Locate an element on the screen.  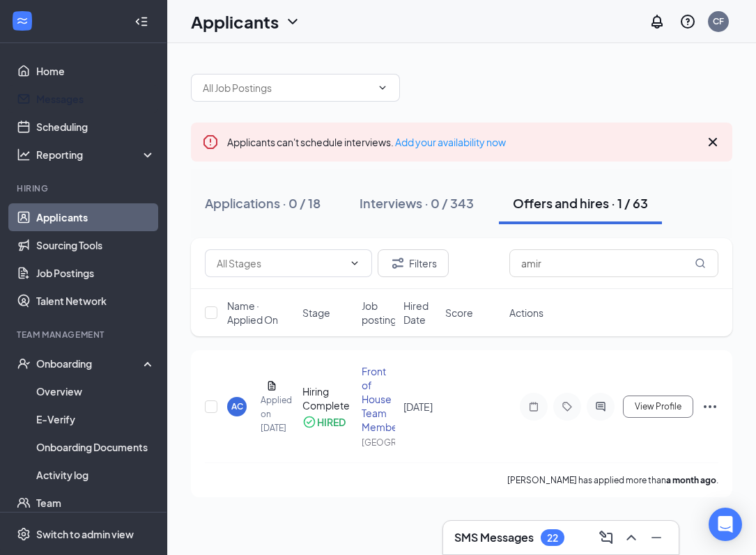
a: E-Verify is located at coordinates (96, 420).